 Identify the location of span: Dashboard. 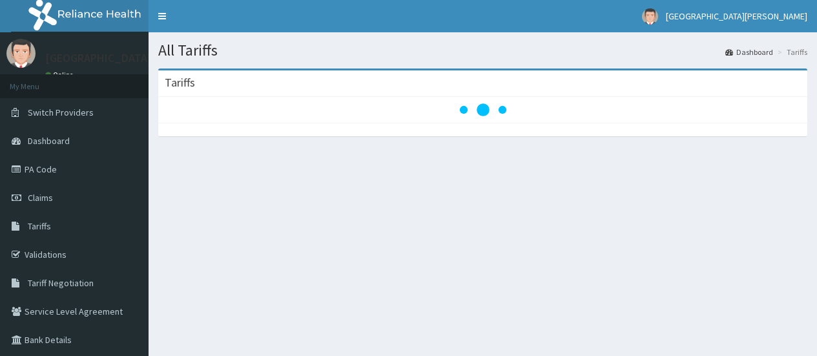
(48, 141).